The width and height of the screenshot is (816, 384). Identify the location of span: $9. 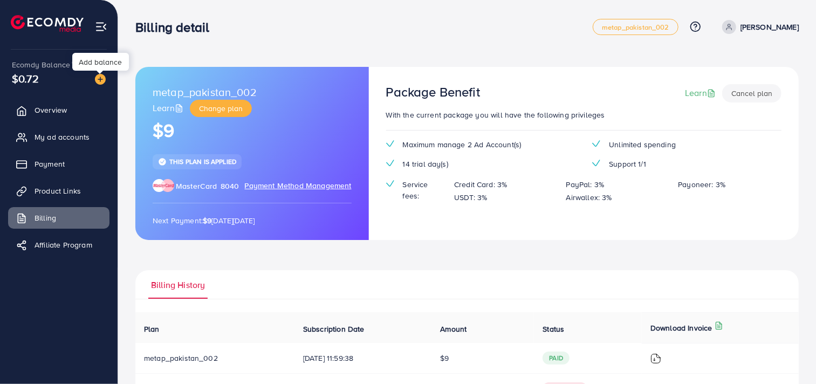
(444, 358).